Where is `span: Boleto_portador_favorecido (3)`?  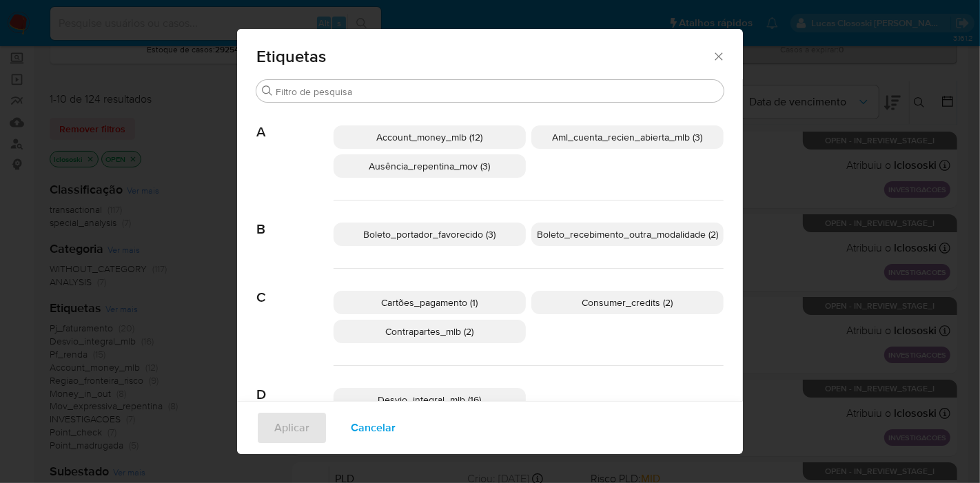
span: Boleto_portador_favorecido (3) is located at coordinates (430, 235).